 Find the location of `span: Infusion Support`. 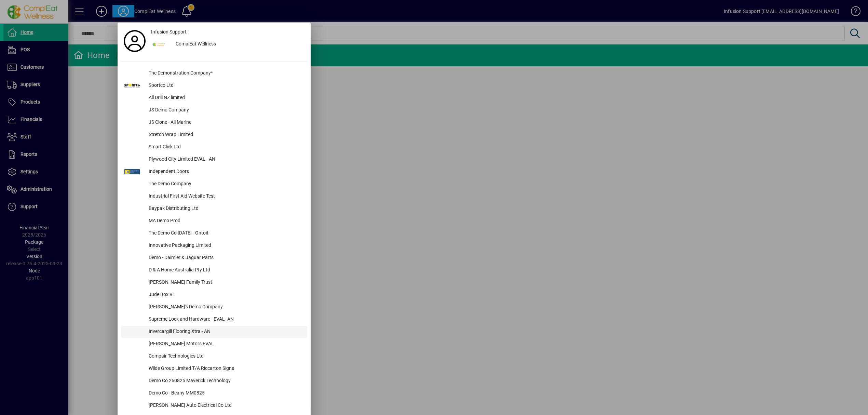

span: Infusion Support is located at coordinates (169, 32).